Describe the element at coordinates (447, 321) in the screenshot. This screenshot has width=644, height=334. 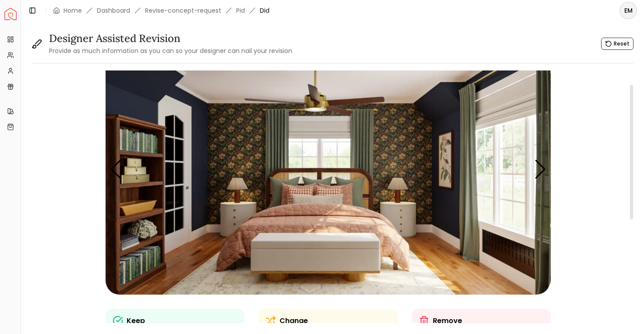
I see `p: Remove` at that location.